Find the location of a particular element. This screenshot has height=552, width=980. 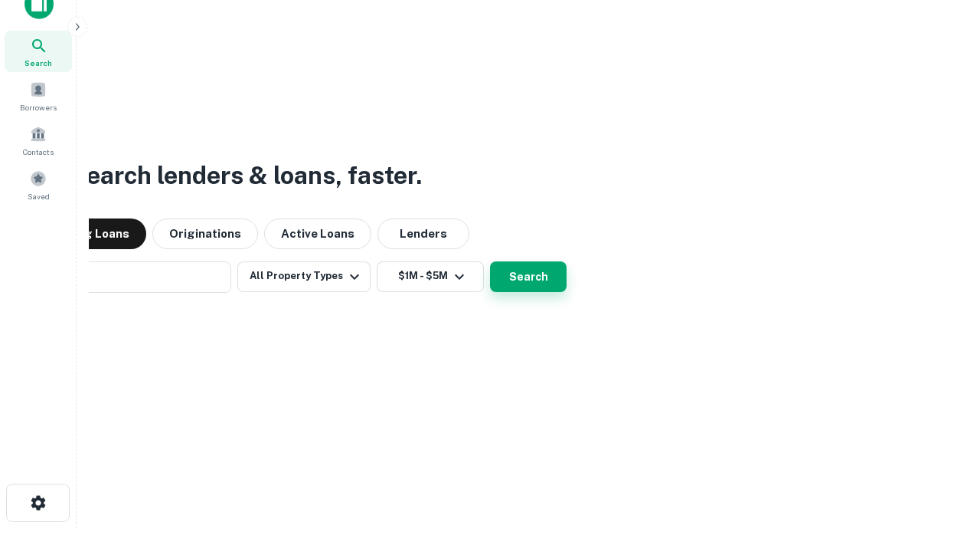

span: Search is located at coordinates (38, 63).